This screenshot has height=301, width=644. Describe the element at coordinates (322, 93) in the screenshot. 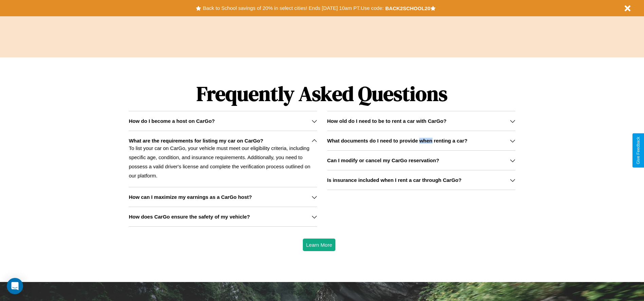

I see `h1: Frequently Asked Questions` at that location.